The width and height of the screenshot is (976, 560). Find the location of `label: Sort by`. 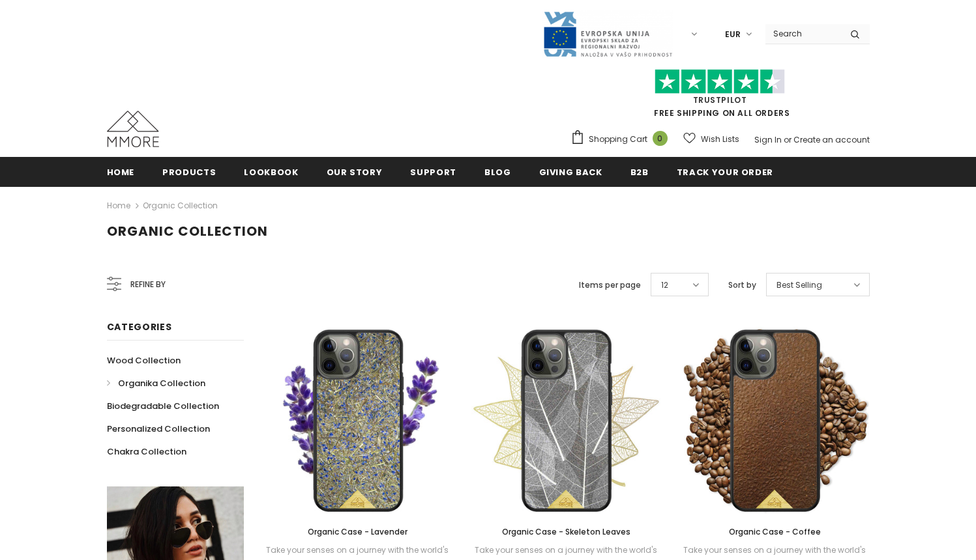

label: Sort by is located at coordinates (742, 285).